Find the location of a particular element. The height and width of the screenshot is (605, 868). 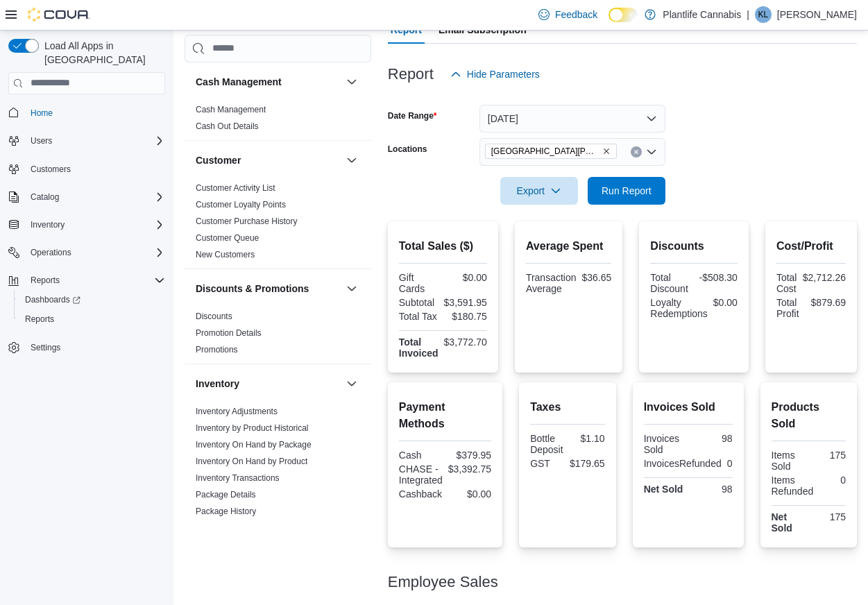

div: $879.69 is located at coordinates (828, 302).